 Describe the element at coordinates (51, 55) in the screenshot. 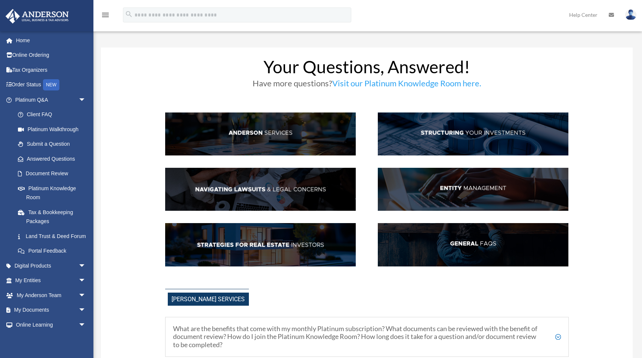

I see `a: Online Ordering` at that location.